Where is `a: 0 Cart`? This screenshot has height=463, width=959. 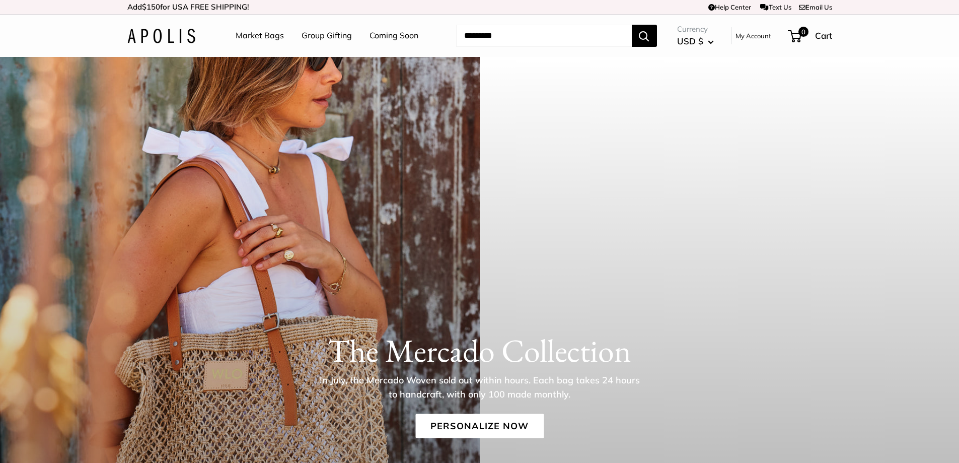
a: 0 Cart is located at coordinates (810, 36).